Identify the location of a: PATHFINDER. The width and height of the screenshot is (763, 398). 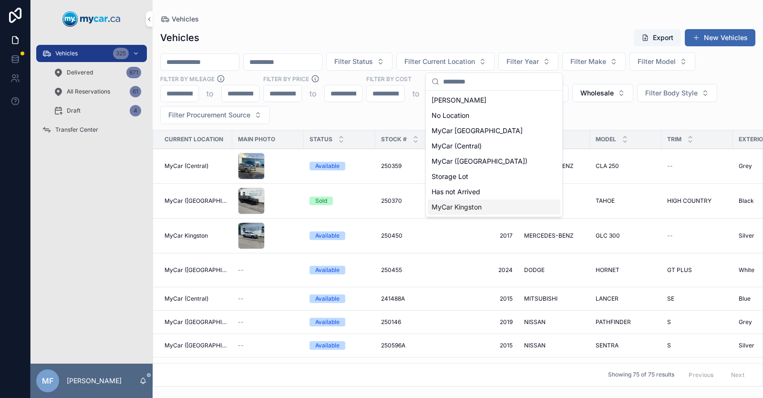
(625, 322).